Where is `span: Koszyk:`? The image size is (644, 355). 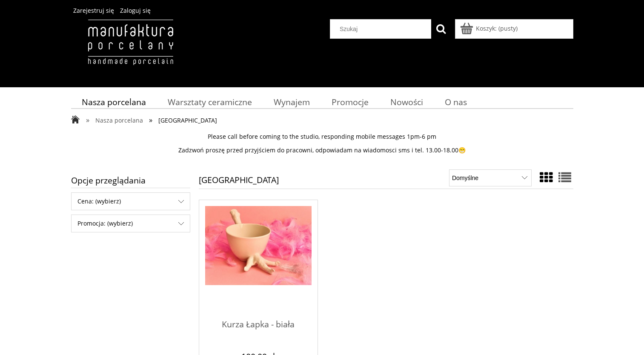 span: Koszyk: is located at coordinates (486, 28).